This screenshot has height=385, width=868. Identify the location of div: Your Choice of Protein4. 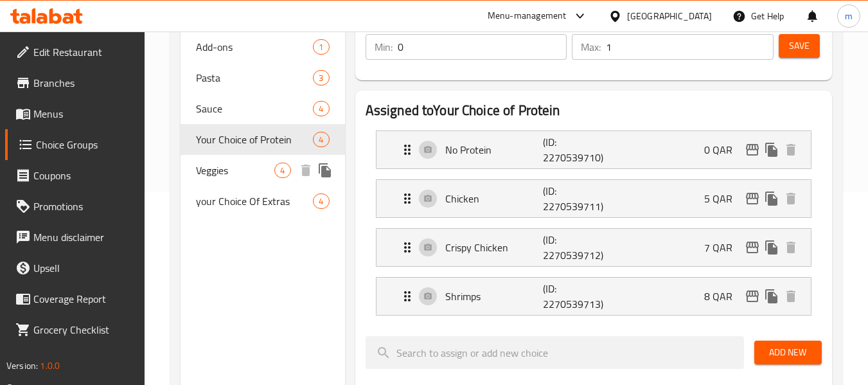
(262, 139).